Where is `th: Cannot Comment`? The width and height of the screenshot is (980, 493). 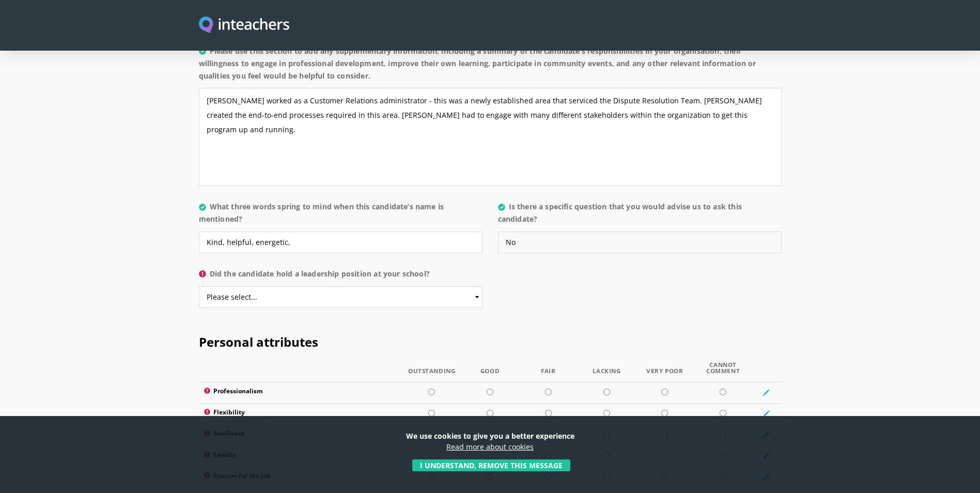 th: Cannot Comment is located at coordinates (723, 372).